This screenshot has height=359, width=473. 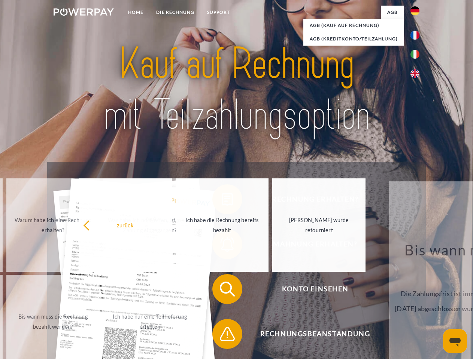 I want to click on a: DIE RECHNUNG, so click(x=175, y=12).